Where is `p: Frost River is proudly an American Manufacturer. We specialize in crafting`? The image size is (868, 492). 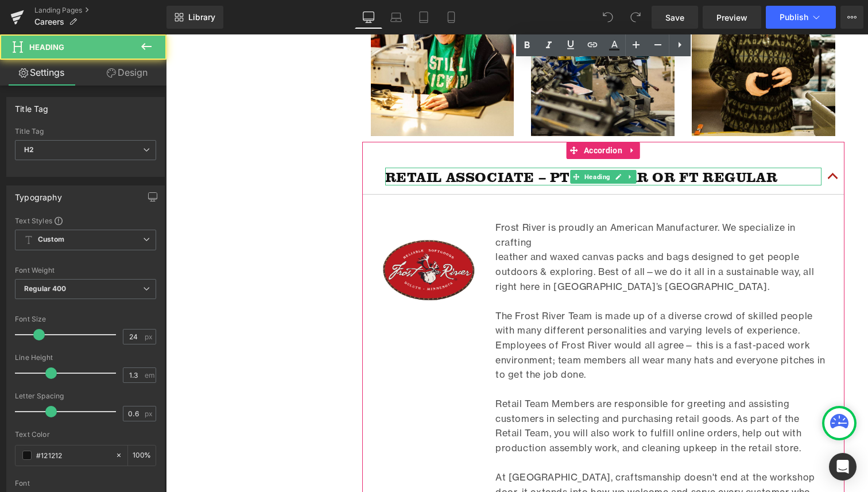 p: Frost River is proudly an American Manufacturer. We specialize in crafting is located at coordinates (495, 200).